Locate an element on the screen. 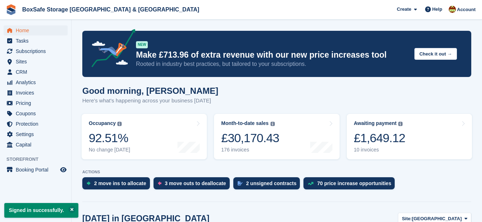  img: stora-icon-8386f47178a22dfd0bd8f6a31ec36ba5ce8667c1dd55bd0f319d3a0aa187defe.svg is located at coordinates (11, 10).